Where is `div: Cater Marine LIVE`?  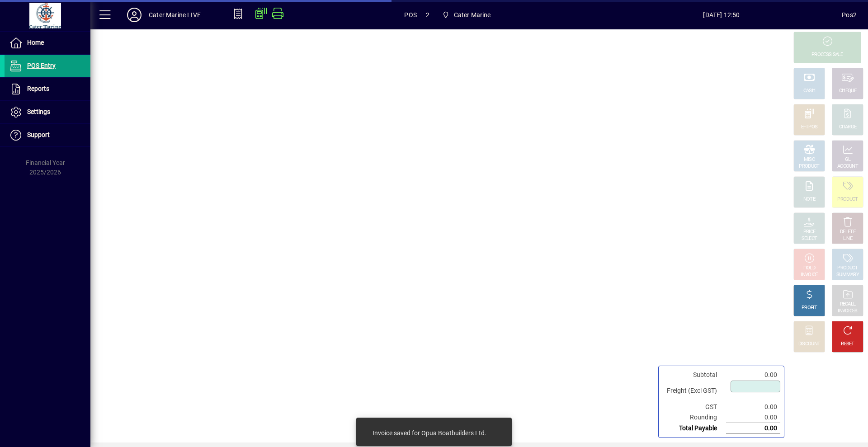
div: Cater Marine LIVE is located at coordinates (175, 15).